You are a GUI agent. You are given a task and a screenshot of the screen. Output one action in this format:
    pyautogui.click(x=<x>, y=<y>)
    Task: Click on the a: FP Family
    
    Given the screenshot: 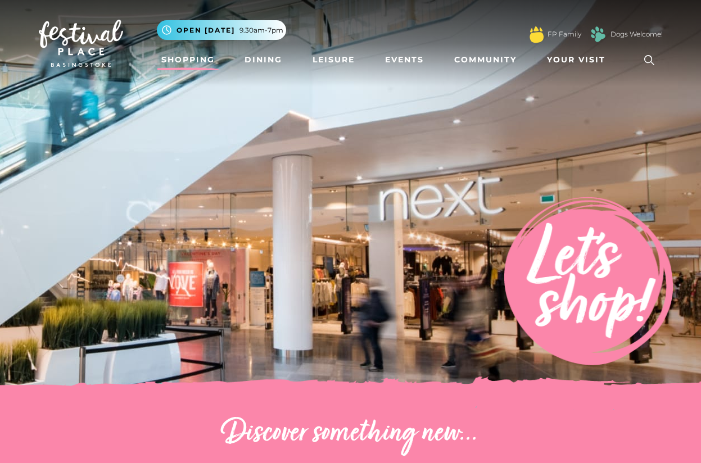 What is the action you would take?
    pyautogui.click(x=564, y=34)
    